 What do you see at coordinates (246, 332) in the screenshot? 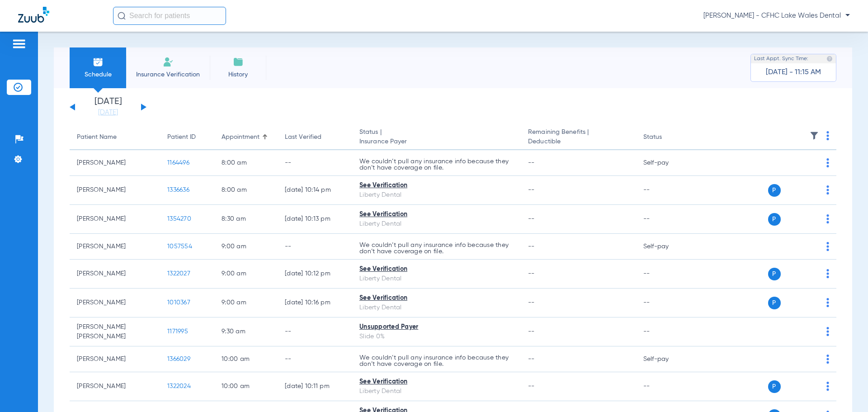
I see `td: 9:30 AM` at bounding box center [246, 332].